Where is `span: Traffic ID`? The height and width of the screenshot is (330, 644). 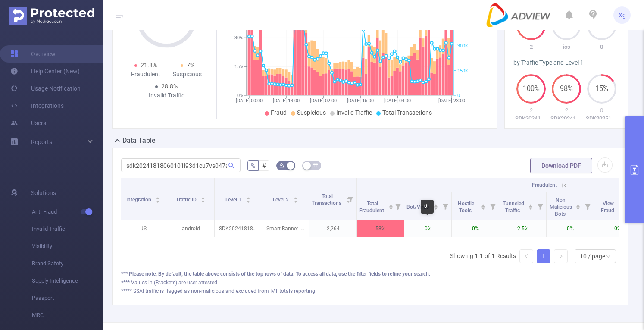 span: Traffic ID is located at coordinates (187, 200).